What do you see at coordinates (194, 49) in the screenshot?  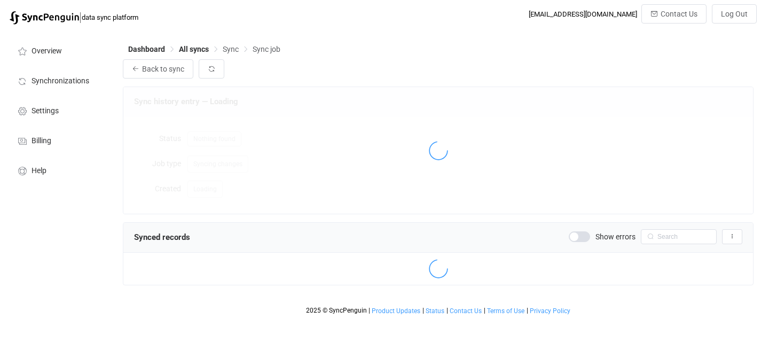 I see `span: All syncs` at bounding box center [194, 49].